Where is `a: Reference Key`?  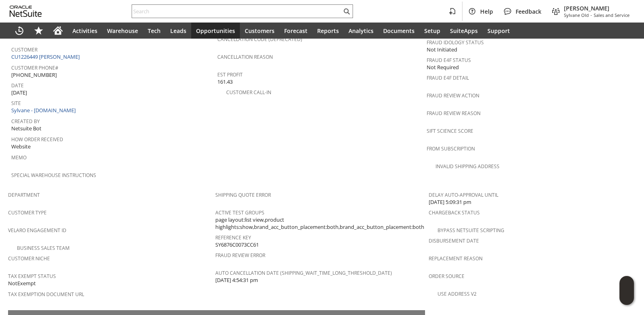 a: Reference Key is located at coordinates (233, 237).